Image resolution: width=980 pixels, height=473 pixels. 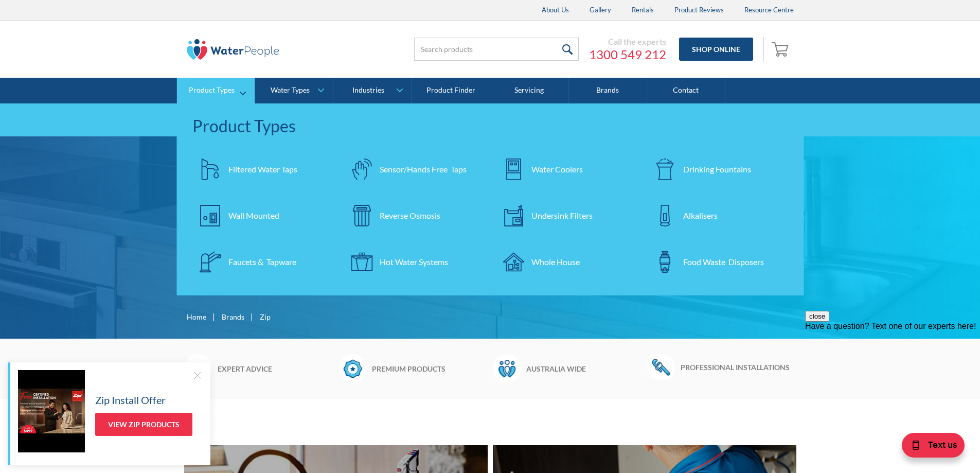 I want to click on div: Reverse Osmosis, so click(x=410, y=216).